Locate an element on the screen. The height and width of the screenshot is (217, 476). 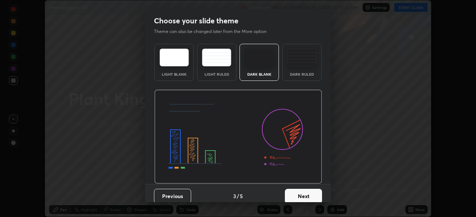
img: darkRuledTheme.de295e13.svg is located at coordinates (301, 58).